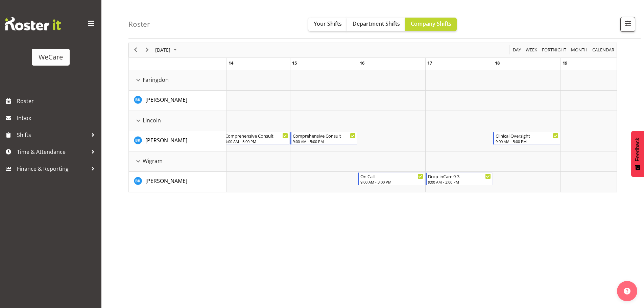 The width and height of the screenshot is (644, 308). What do you see at coordinates (565, 63) in the screenshot?
I see `span: Tuesday, August 19, 2025` at bounding box center [565, 63].